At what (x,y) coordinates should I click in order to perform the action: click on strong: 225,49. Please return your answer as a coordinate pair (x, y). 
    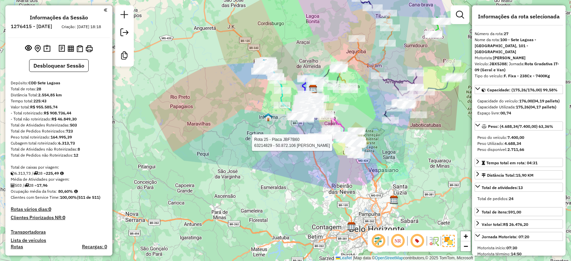
    Looking at the image, I should click on (52, 173).